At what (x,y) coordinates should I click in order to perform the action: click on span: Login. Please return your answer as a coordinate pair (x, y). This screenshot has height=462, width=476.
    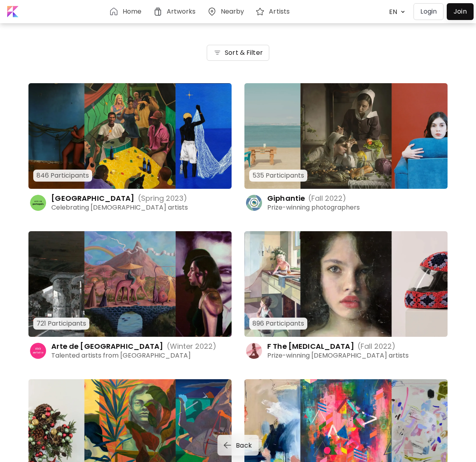
    Looking at the image, I should click on (428, 11).